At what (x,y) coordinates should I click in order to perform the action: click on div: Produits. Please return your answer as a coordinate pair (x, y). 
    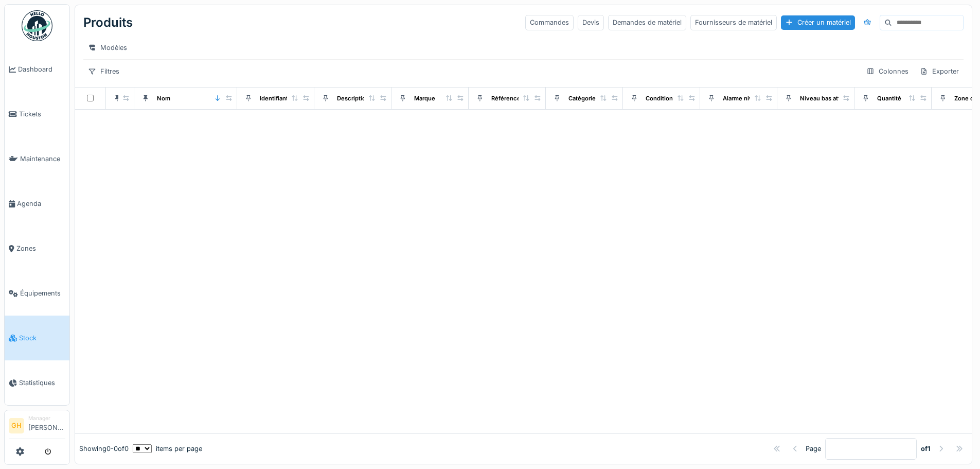
    Looking at the image, I should click on (108, 23).